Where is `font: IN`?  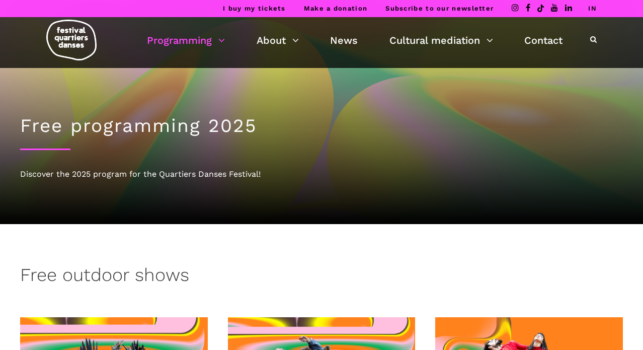
font: IN is located at coordinates (592, 8).